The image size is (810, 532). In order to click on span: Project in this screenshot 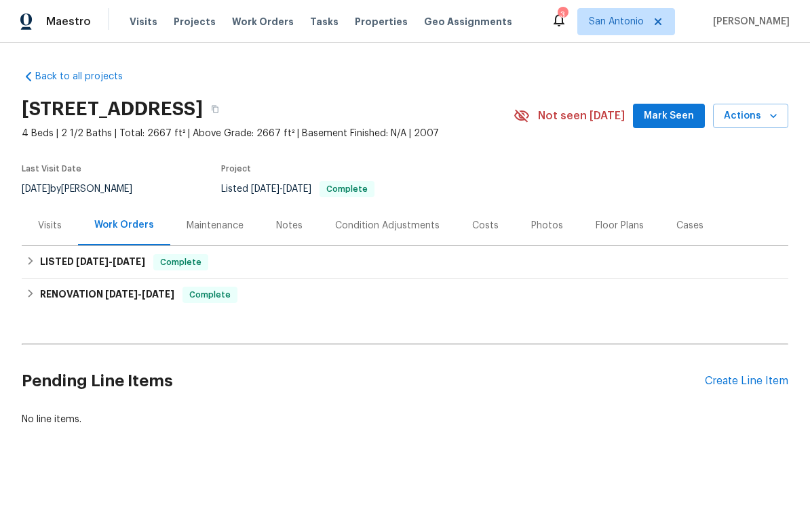, I will do `click(236, 169)`.